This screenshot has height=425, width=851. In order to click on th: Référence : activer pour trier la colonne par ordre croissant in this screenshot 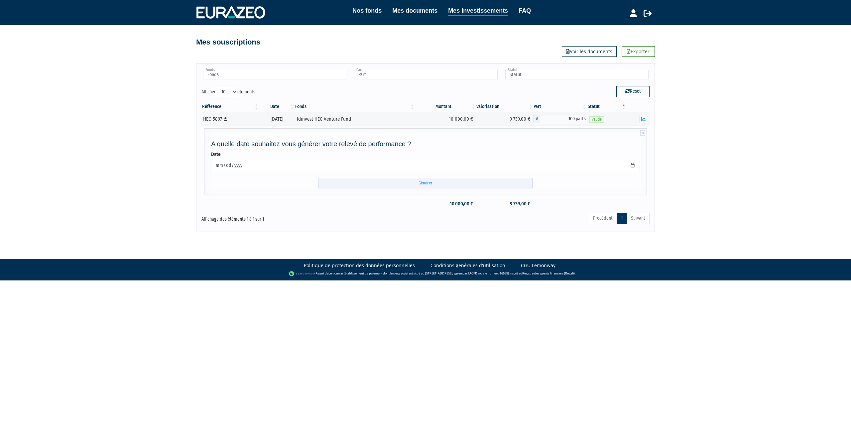, I will do `click(230, 107)`.